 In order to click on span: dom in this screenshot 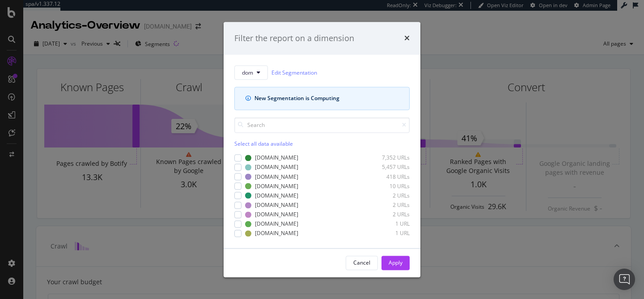, I will do `click(248, 72)`.